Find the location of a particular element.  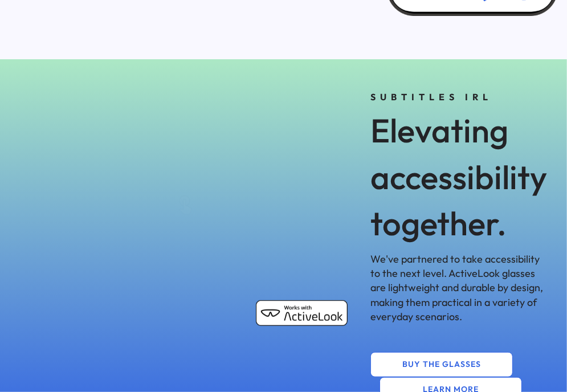

div: We've partnered to take accessibility to the next level. ActiveLook glasses are lightweight and d... is located at coordinates (459, 288).